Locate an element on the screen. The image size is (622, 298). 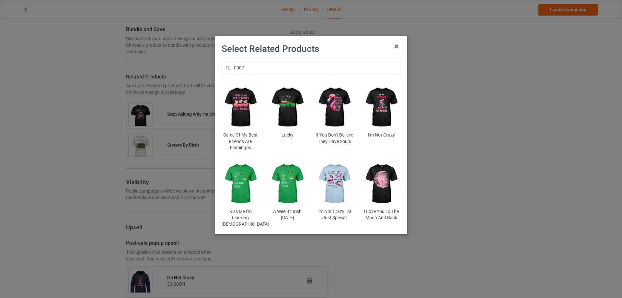
div: Some Of My Best Friends Are Flamingos is located at coordinates (240, 141).